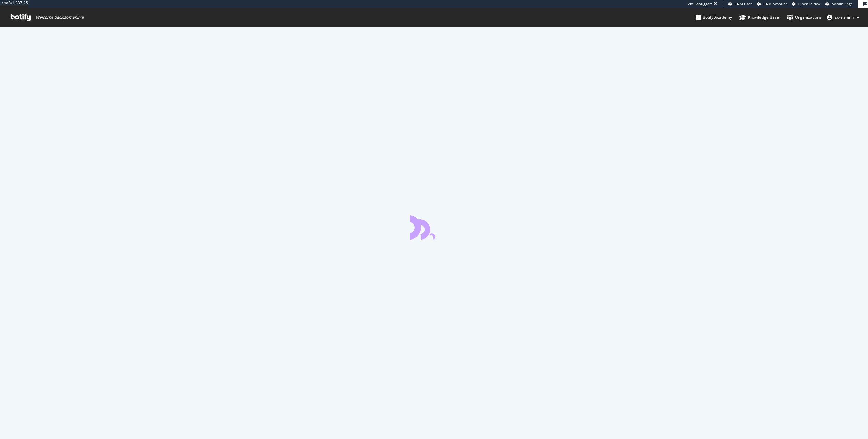 The image size is (868, 439). Describe the element at coordinates (740, 4) in the screenshot. I see `a: CRM User` at that location.